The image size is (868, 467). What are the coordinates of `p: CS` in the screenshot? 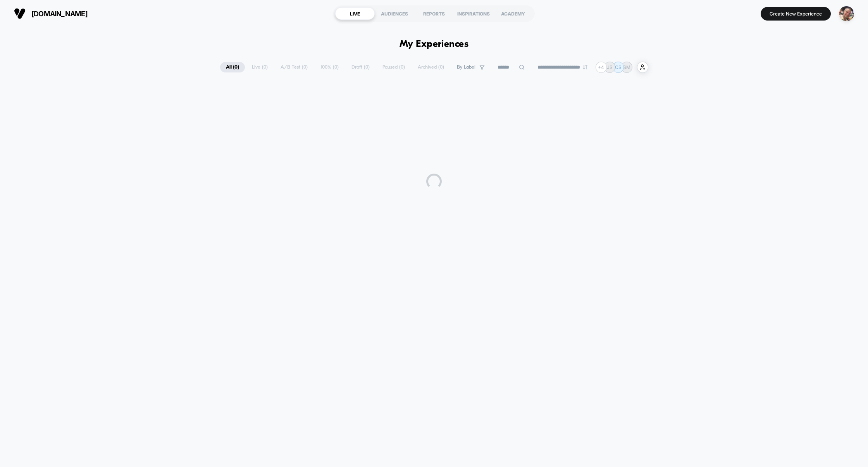 It's located at (619, 67).